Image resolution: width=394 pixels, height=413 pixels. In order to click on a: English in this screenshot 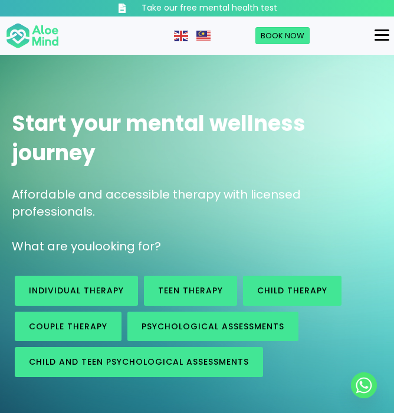, I will do `click(182, 35)`.